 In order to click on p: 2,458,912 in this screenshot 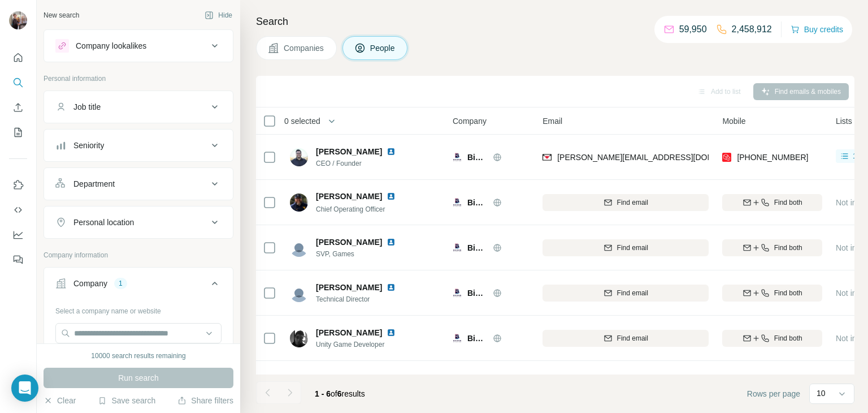, I will do `click(751, 29)`.